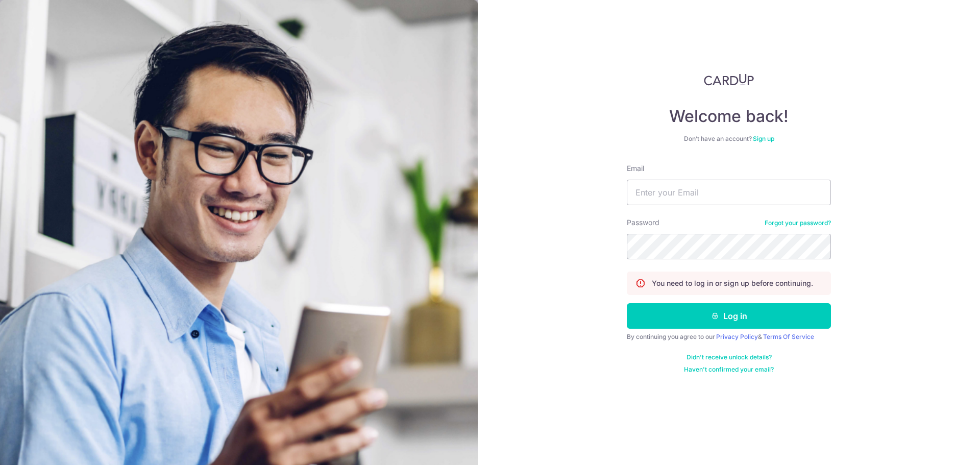 This screenshot has height=465, width=980. What do you see at coordinates (643, 223) in the screenshot?
I see `label: Password` at bounding box center [643, 223].